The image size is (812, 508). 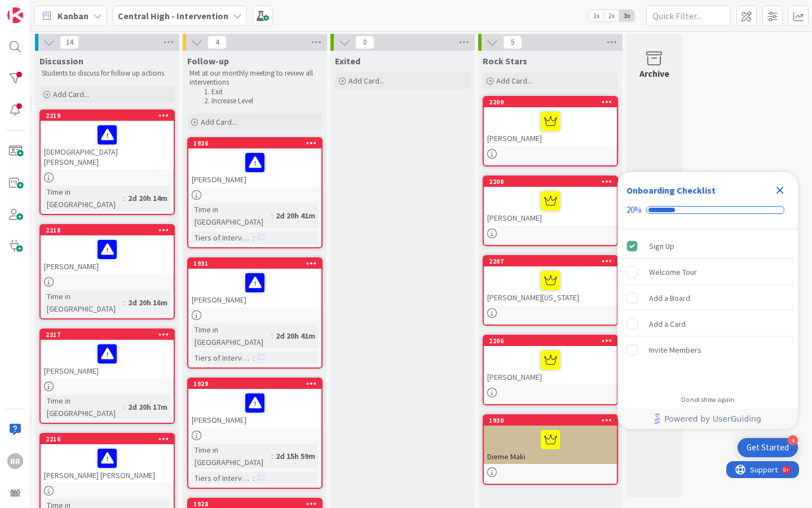 What do you see at coordinates (634, 210) in the screenshot?
I see `div: 20%` at bounding box center [634, 210].